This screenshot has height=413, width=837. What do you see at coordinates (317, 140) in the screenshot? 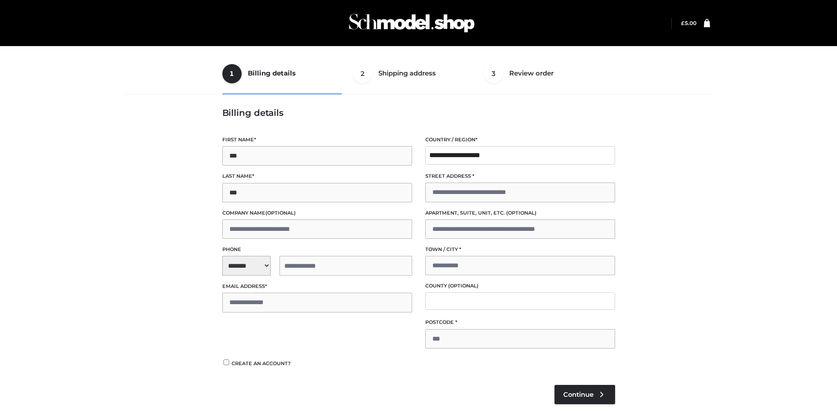
I see `label: First name` at bounding box center [317, 140].